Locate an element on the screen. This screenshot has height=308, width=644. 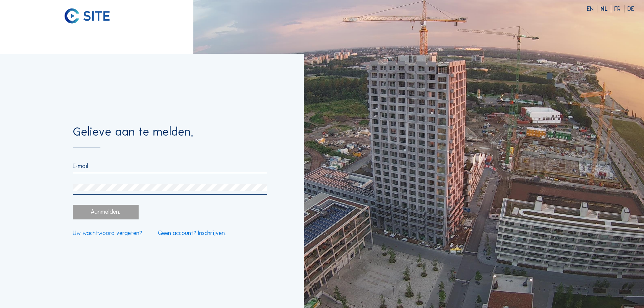
img: C-SITE logo is located at coordinates (87, 16).